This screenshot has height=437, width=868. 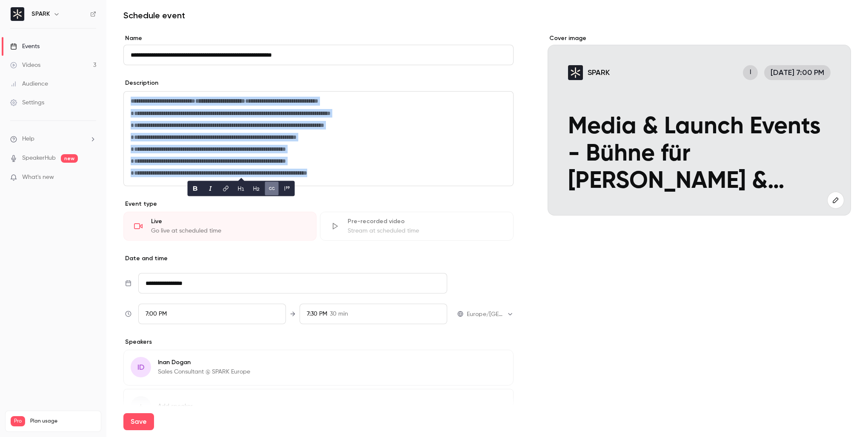 I want to click on div: Settings, so click(x=28, y=102).